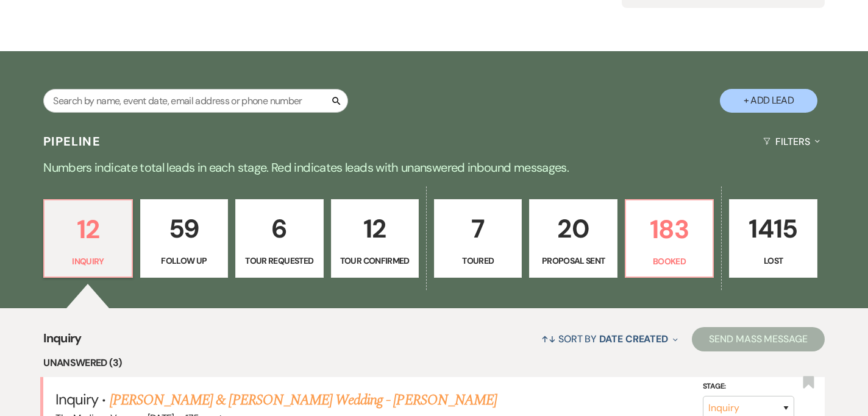 This screenshot has width=868, height=416. I want to click on p: 20, so click(573, 229).